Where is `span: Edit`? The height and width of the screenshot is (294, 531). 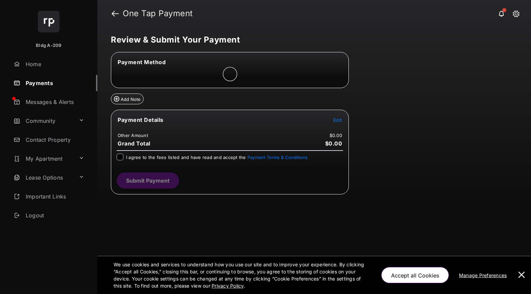 span: Edit is located at coordinates (338, 120).